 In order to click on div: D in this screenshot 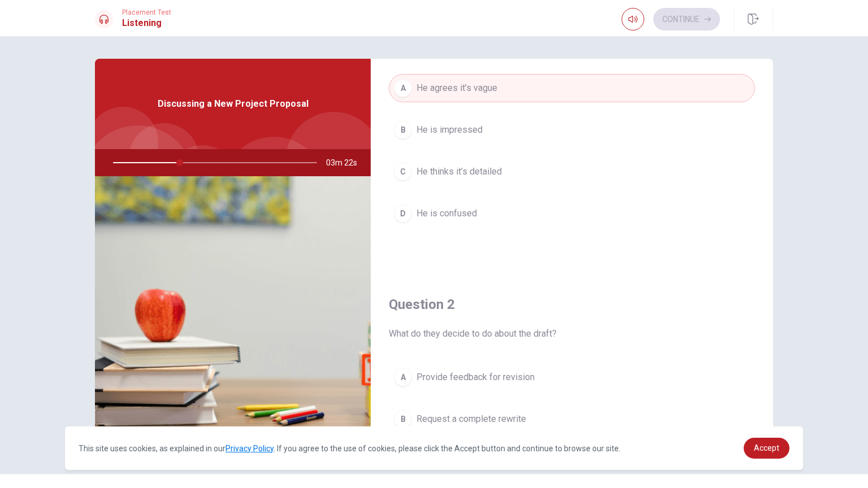, I will do `click(403, 214)`.